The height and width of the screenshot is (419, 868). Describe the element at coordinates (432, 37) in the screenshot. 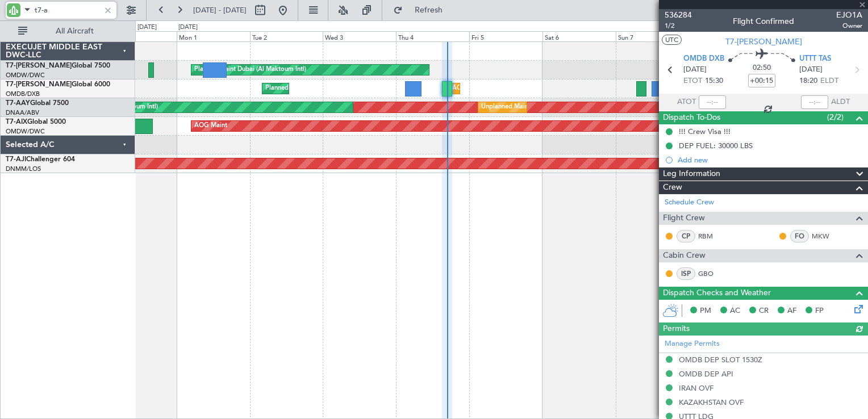

I see `div: Thu 4` at that location.